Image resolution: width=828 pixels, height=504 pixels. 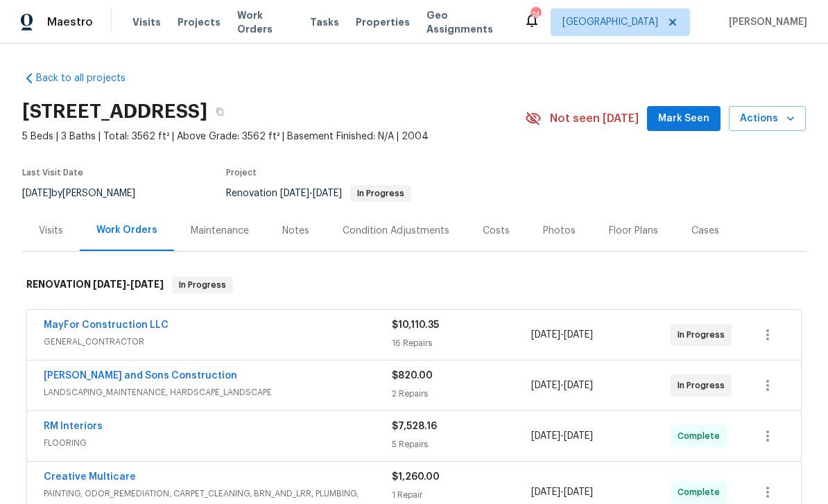 I want to click on span: Project, so click(x=241, y=173).